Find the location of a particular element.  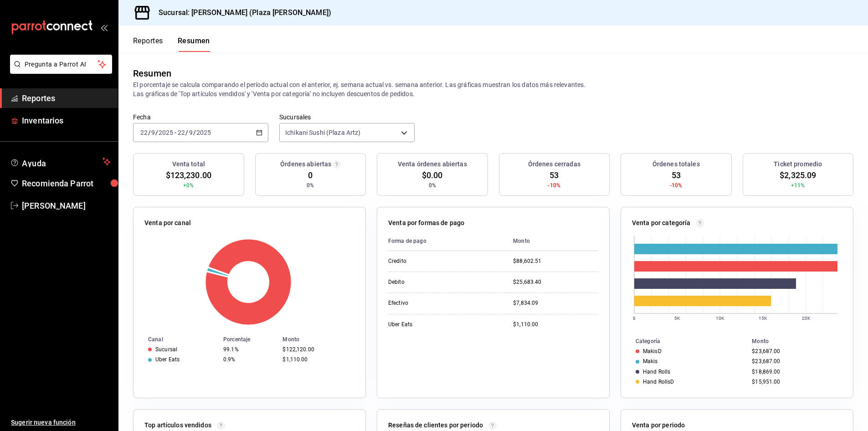

div: $15,951.00 is located at coordinates (795, 382).